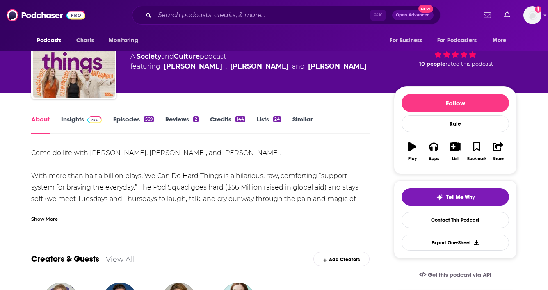  I want to click on button: Bookmark, so click(477, 151).